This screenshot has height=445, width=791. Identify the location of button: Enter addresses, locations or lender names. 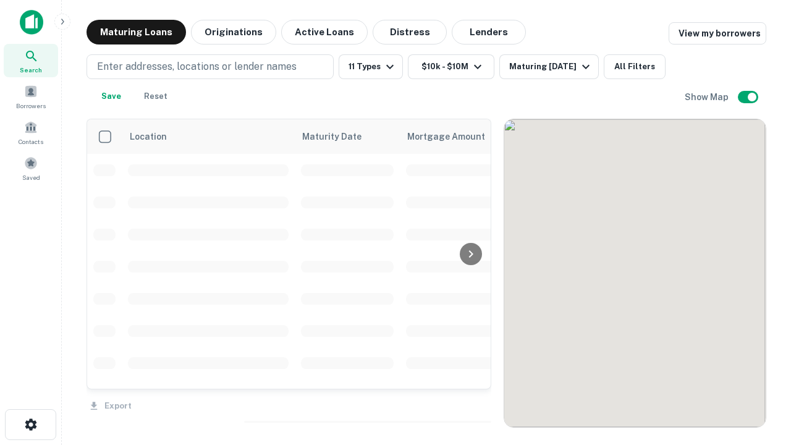
(210, 67).